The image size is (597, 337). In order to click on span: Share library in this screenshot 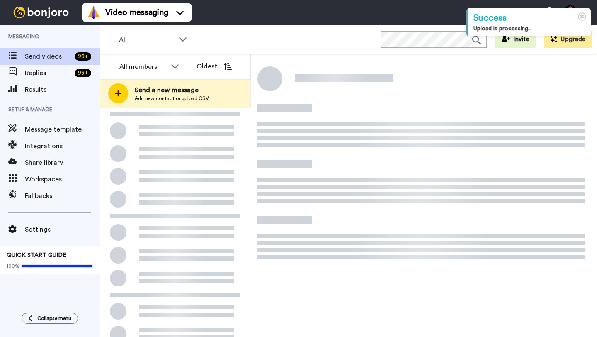, I will do `click(62, 162)`.